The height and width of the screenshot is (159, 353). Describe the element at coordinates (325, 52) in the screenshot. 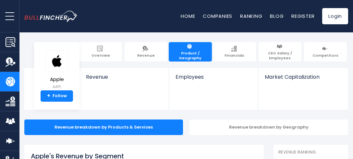

I see `a: Competitors` at that location.